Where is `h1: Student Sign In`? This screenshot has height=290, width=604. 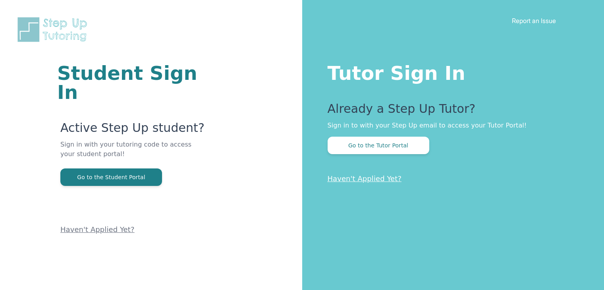
h1: Student Sign In is located at coordinates (132, 83).